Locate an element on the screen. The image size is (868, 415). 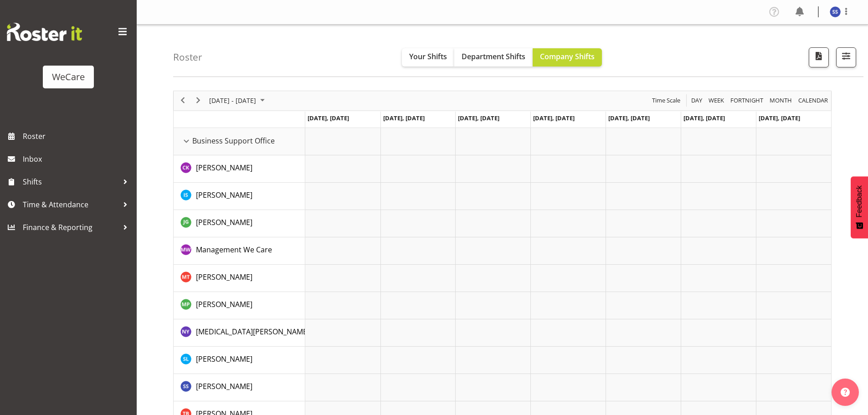
h4: Roster is located at coordinates (188, 56).